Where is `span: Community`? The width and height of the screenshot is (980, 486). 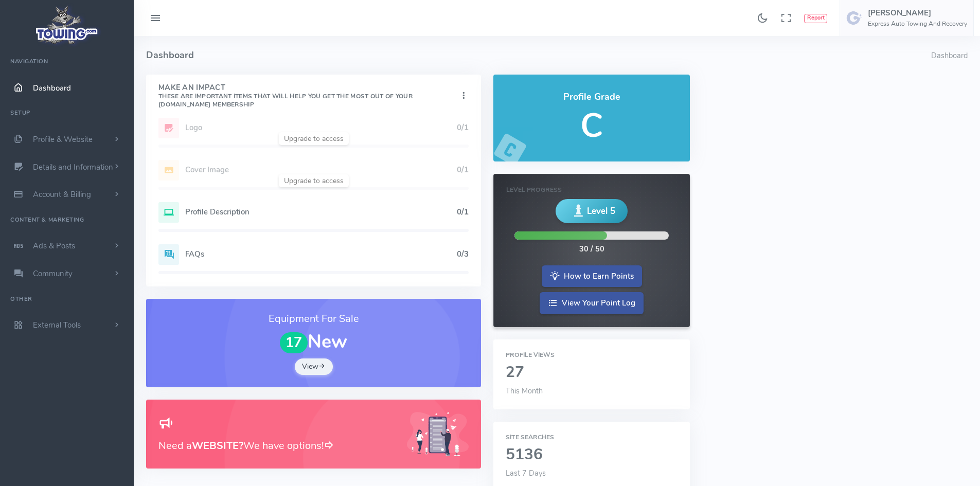 span: Community is located at coordinates (52, 273).